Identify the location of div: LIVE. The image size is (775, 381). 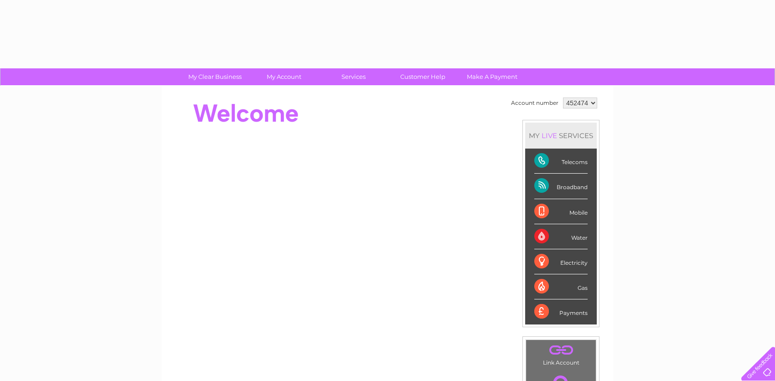
(549, 135).